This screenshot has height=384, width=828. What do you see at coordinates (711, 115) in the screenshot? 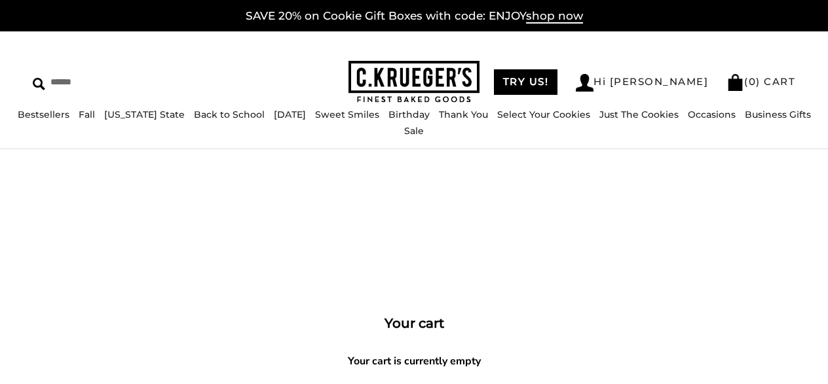
I see `a: Occasions` at bounding box center [711, 115].